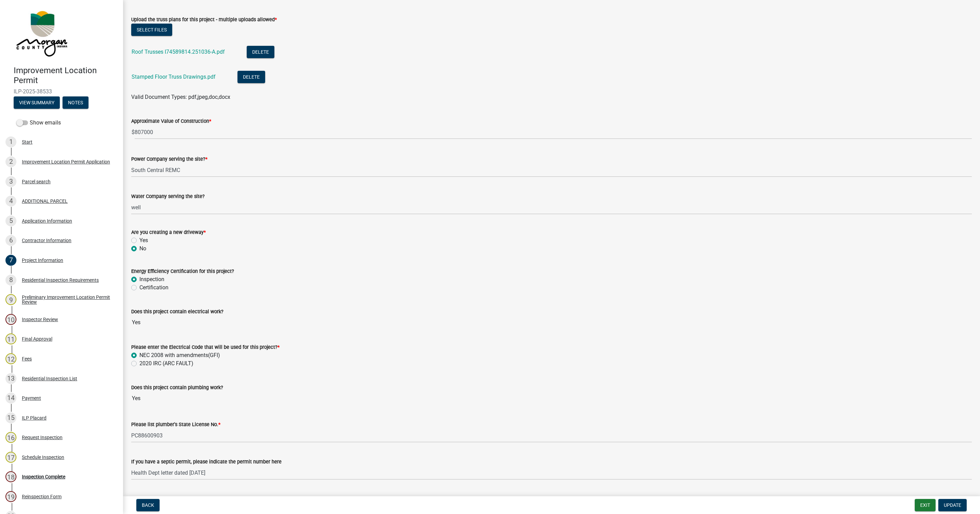 This screenshot has height=514, width=980. I want to click on div: Reinspection Form, so click(42, 496).